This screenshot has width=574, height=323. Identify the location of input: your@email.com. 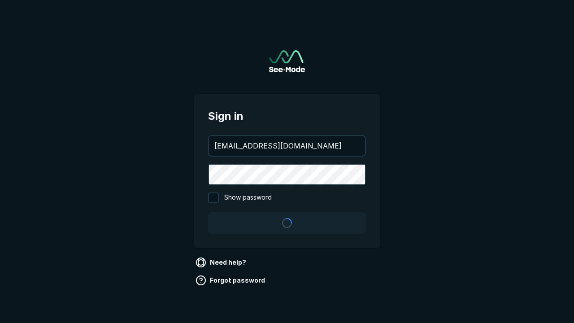
(287, 146).